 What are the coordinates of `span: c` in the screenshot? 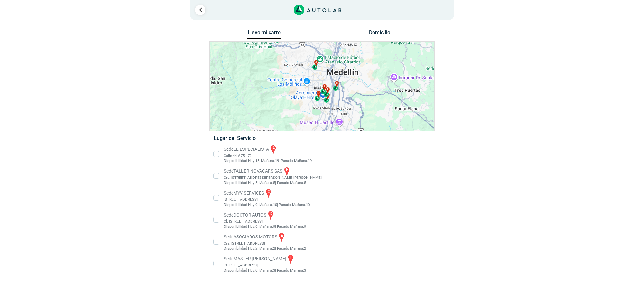 It's located at (328, 95).